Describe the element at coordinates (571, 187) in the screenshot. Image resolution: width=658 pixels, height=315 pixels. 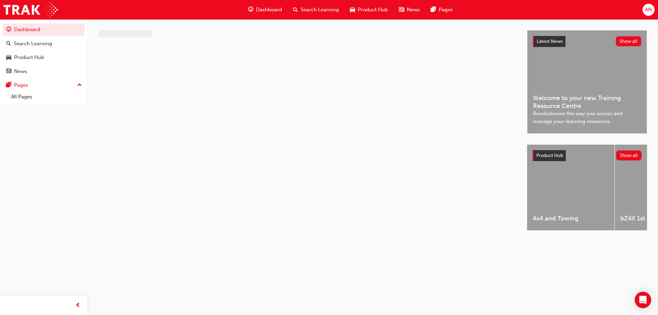
I see `a: 4x4 and Towing` at that location.